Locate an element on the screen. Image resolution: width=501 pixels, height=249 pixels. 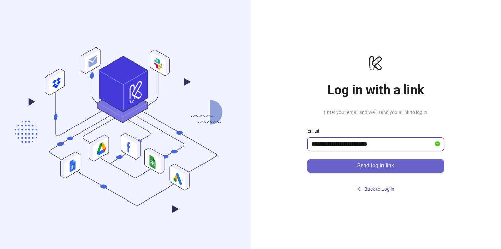
span: arrow-left is located at coordinates (359, 189).